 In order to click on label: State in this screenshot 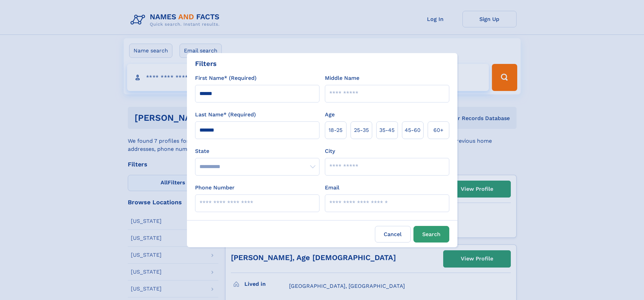, I will do `click(257, 151)`.